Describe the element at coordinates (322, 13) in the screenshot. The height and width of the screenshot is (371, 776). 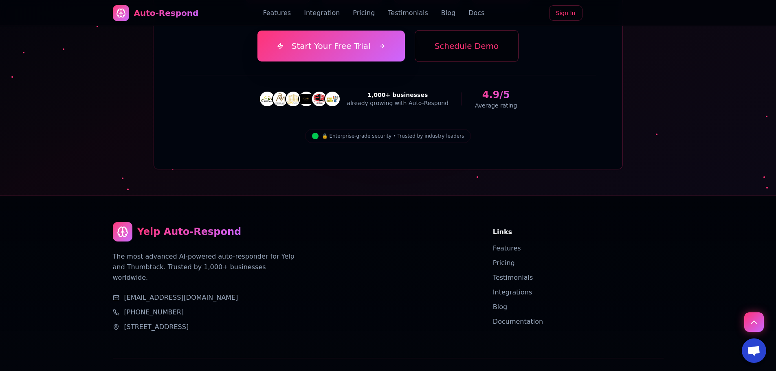
I see `a: Integration` at that location.